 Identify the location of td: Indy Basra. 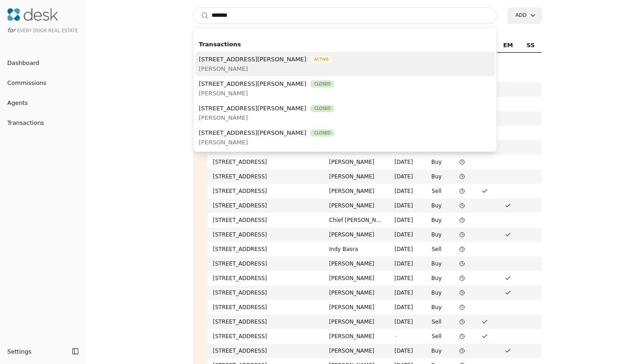
(356, 249).